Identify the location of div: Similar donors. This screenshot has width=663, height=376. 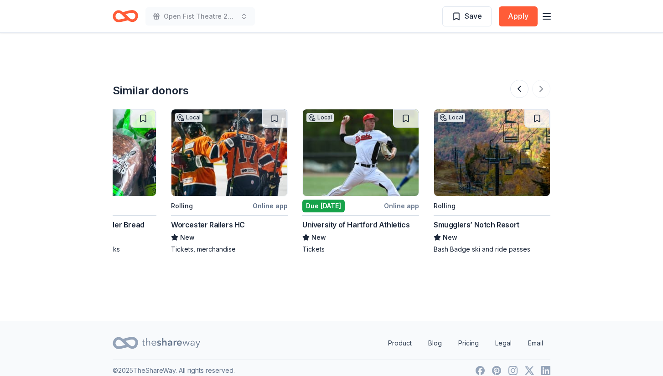
(151, 91).